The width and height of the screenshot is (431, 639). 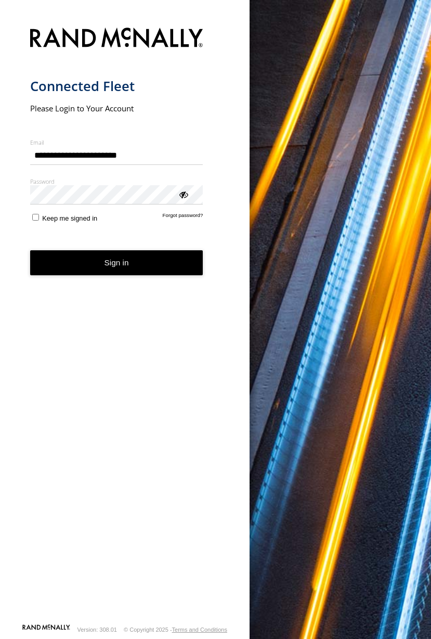 I want to click on a: Visit our Website, so click(x=46, y=630).